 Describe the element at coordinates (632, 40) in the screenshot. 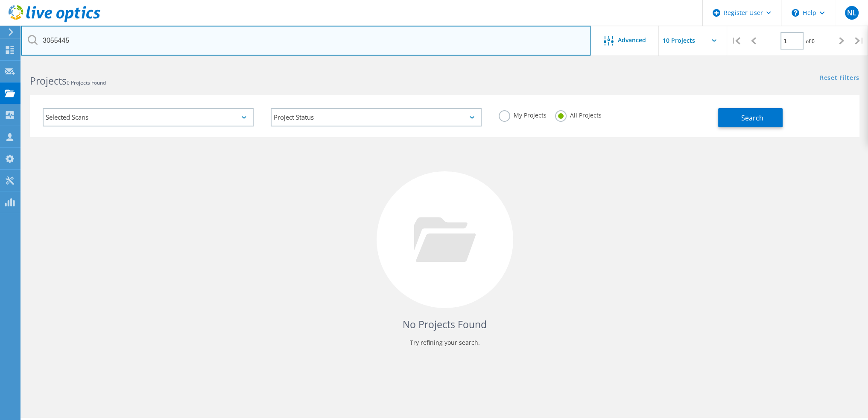

I see `span: Advanced` at that location.